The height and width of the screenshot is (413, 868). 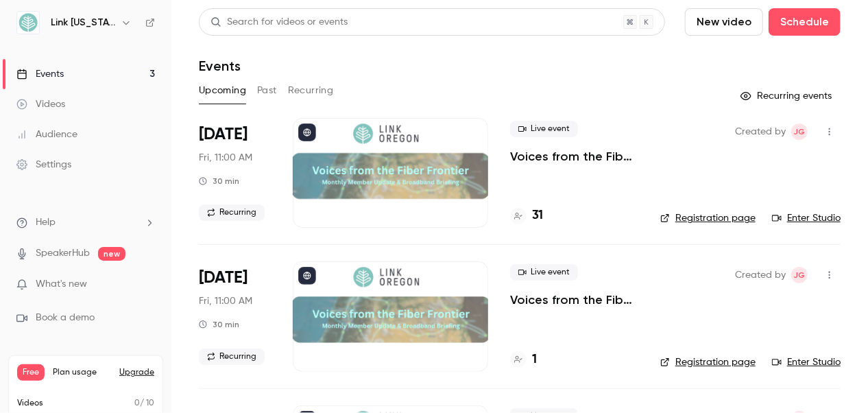 What do you see at coordinates (30, 404) in the screenshot?
I see `p: Videos` at bounding box center [30, 404].